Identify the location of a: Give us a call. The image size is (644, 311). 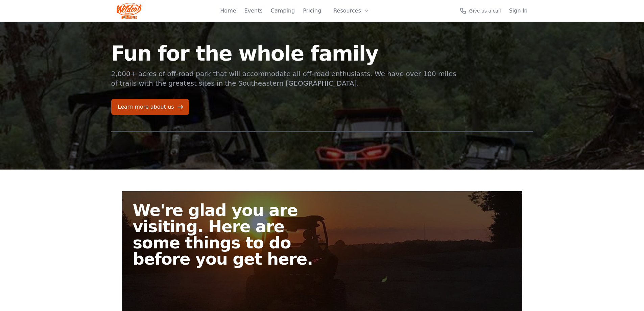
(480, 11).